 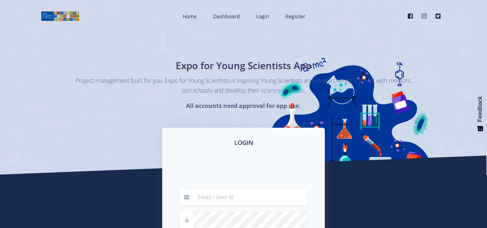 I want to click on h3: LOGIN, so click(x=243, y=143).